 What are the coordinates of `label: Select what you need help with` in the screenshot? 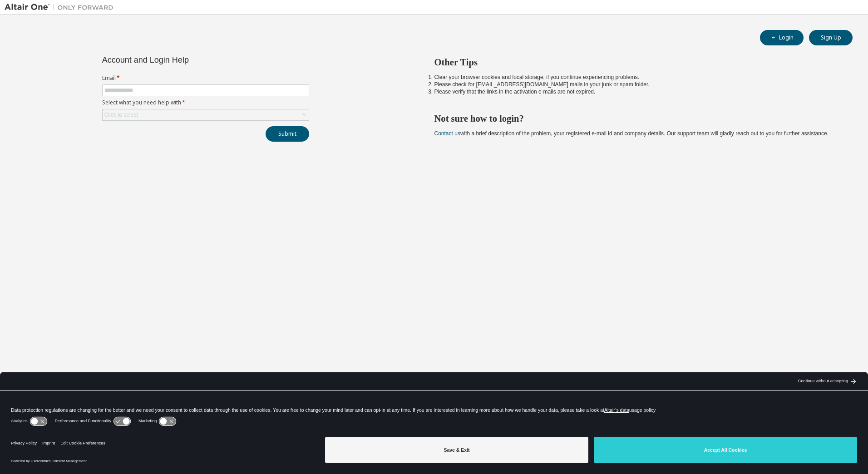 It's located at (206, 102).